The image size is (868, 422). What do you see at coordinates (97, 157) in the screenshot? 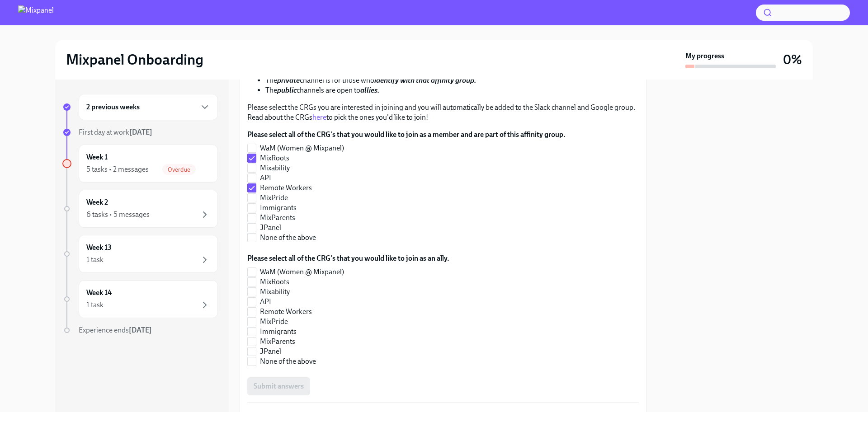
I see `h6: Week 1` at bounding box center [97, 157].